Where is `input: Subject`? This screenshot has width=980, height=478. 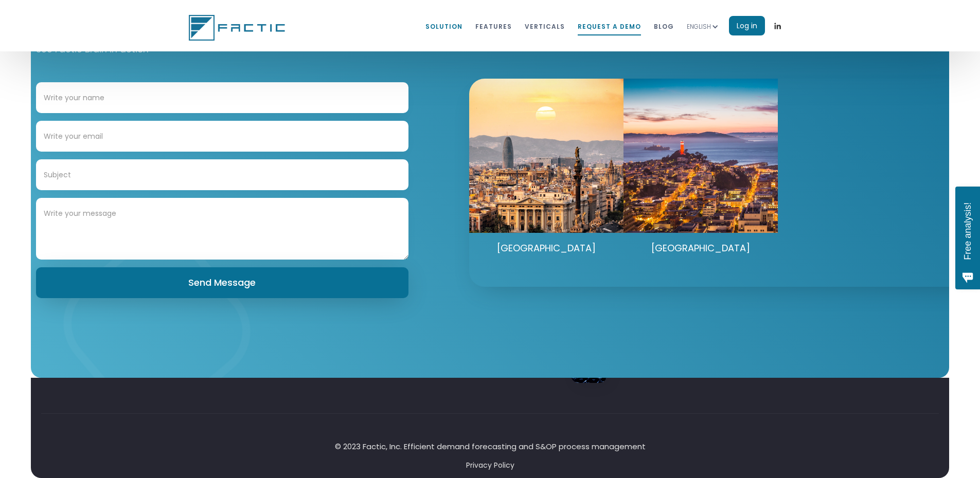
input: Subject is located at coordinates (222, 175).